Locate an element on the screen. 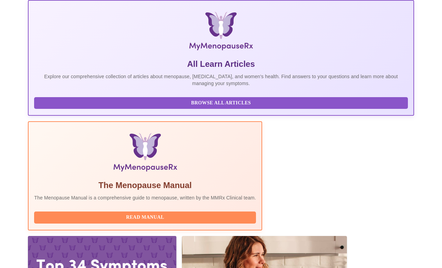 This screenshot has height=268, width=442. h5: The Menopause Manual is located at coordinates (145, 185).